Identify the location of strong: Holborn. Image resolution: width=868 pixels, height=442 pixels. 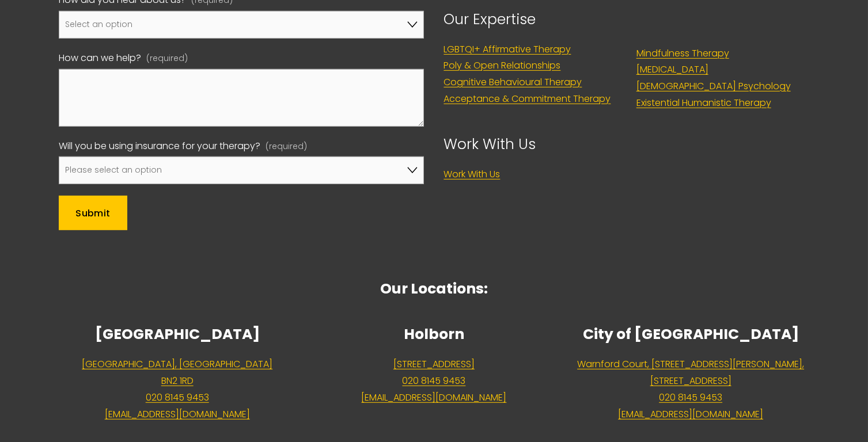
(433, 334).